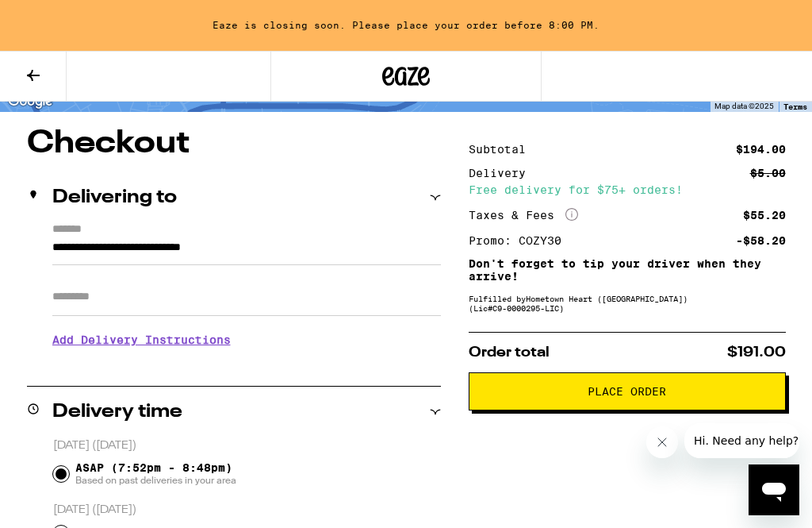 The width and height of the screenshot is (812, 528). Describe the element at coordinates (796, 106) in the screenshot. I see `a: Terms` at that location.